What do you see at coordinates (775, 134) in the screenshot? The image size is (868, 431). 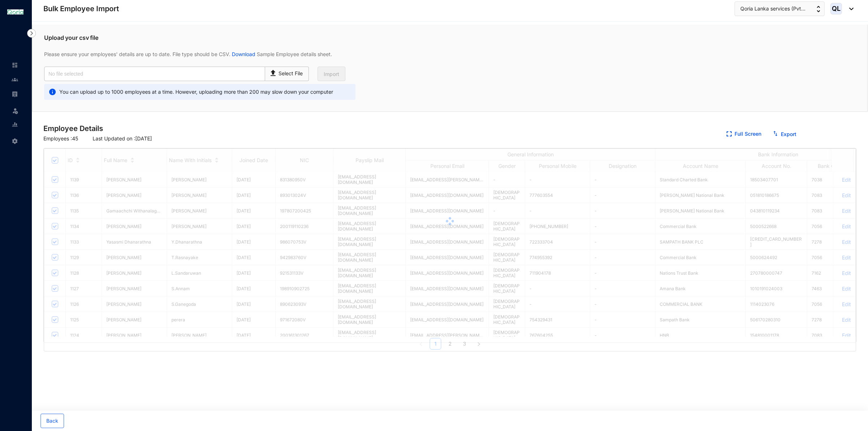 I see `img: export.331d0dd4d426c9acf19646af862b8729.svg` at bounding box center [775, 134].